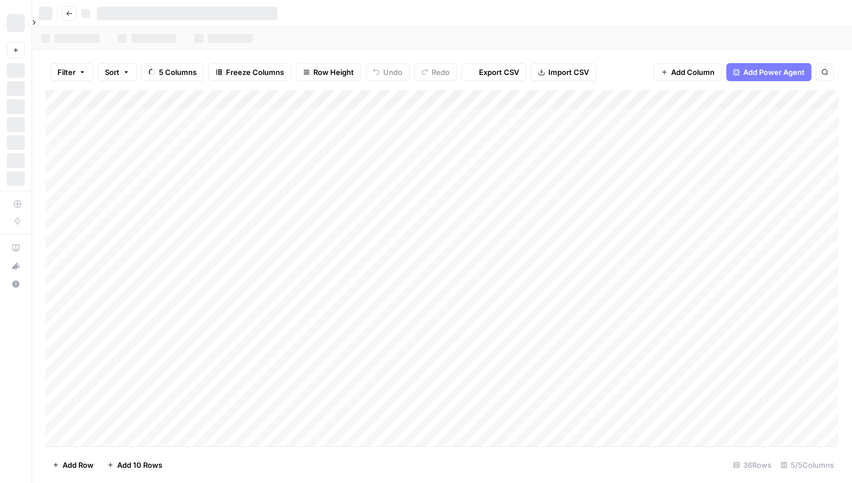  I want to click on button: What's new?, so click(16, 266).